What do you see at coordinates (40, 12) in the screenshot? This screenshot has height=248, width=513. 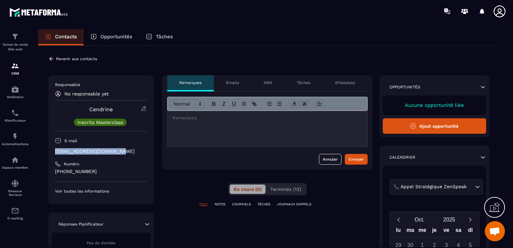 I see `img: logo` at bounding box center [40, 12].